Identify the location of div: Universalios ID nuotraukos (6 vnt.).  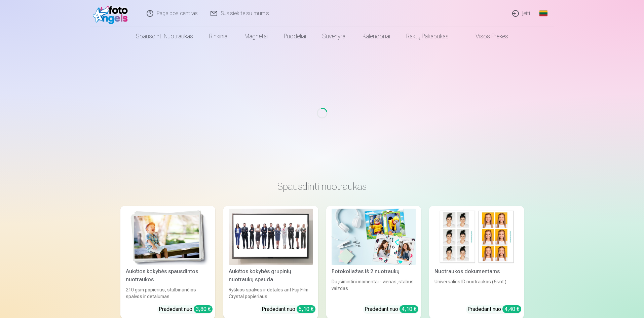
(476, 289).